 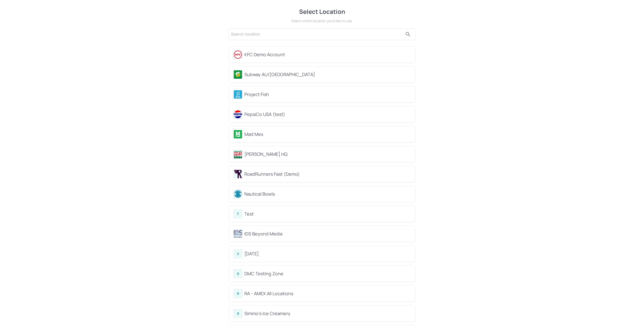 I want to click on div: PepsiCo USA (test), so click(x=327, y=114).